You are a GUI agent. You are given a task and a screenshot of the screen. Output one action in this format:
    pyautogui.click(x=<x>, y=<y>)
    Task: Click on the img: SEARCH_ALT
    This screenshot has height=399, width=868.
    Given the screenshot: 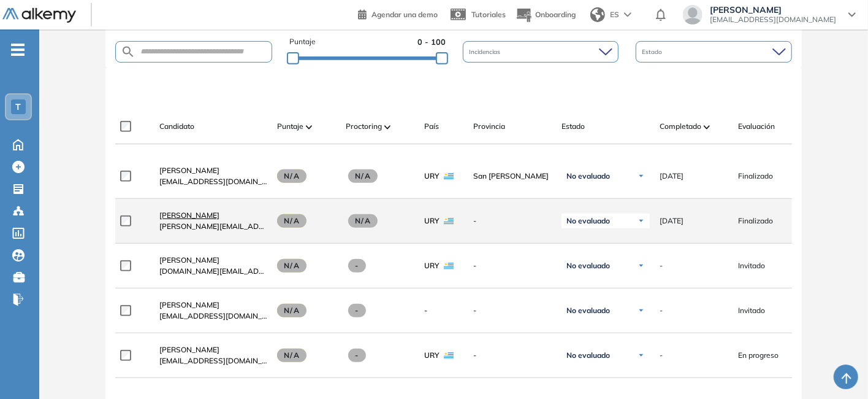 What is the action you would take?
    pyautogui.click(x=129, y=51)
    